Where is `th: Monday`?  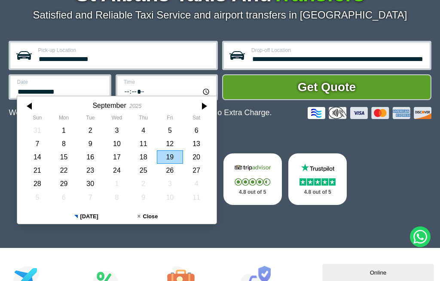 th: Monday is located at coordinates (64, 119).